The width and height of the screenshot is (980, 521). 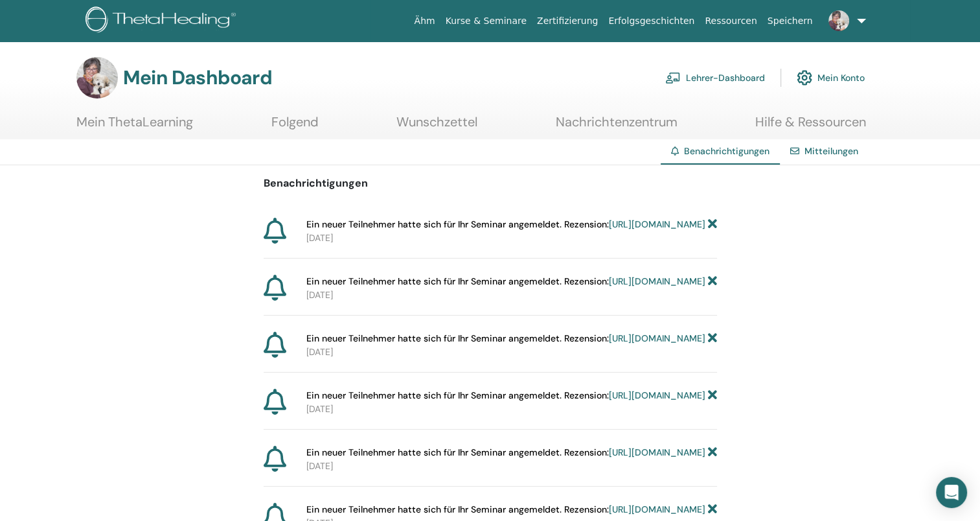 I want to click on span: Benachrichtigungen, so click(x=726, y=151).